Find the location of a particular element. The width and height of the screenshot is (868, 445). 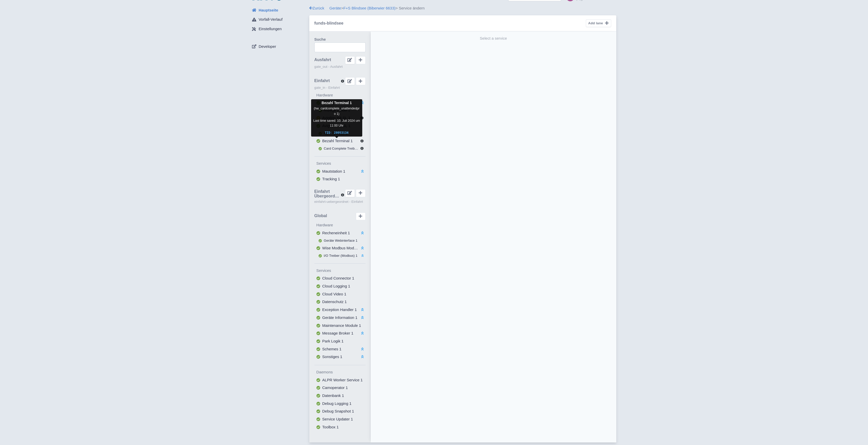

button: Add lane is located at coordinates (598, 23).